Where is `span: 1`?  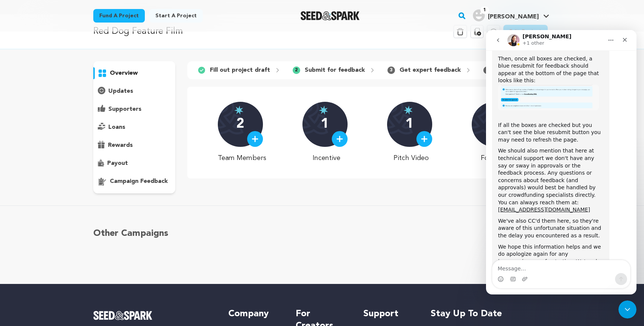
span: 1 is located at coordinates (484, 10).